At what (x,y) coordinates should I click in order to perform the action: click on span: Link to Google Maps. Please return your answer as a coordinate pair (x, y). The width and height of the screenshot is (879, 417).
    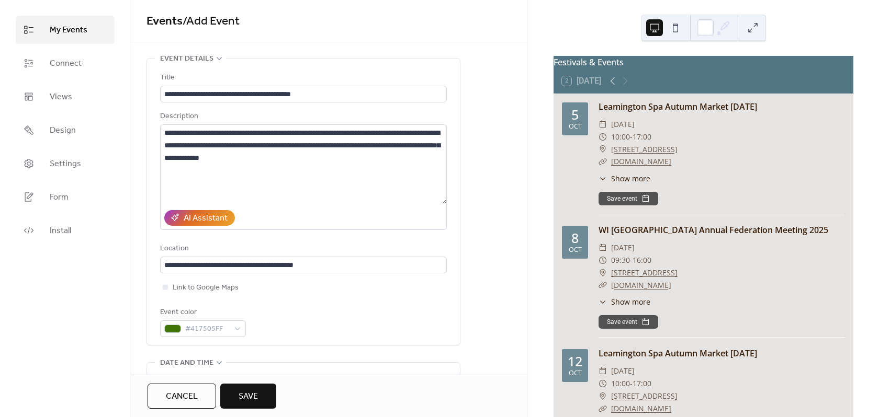
    Looking at the image, I should click on (206, 288).